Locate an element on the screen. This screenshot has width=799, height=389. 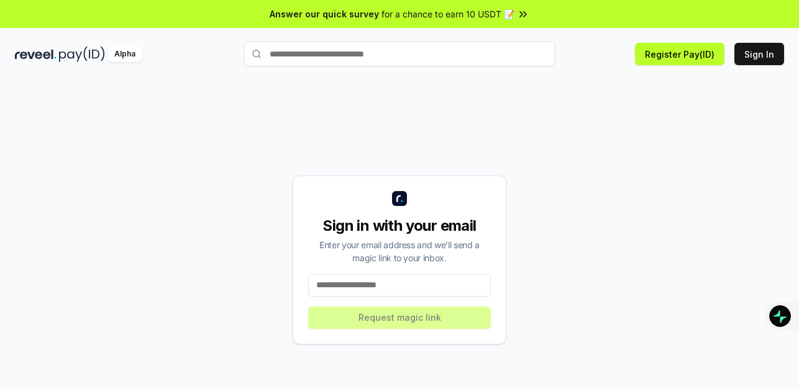
button: Sign In is located at coordinates (759, 54).